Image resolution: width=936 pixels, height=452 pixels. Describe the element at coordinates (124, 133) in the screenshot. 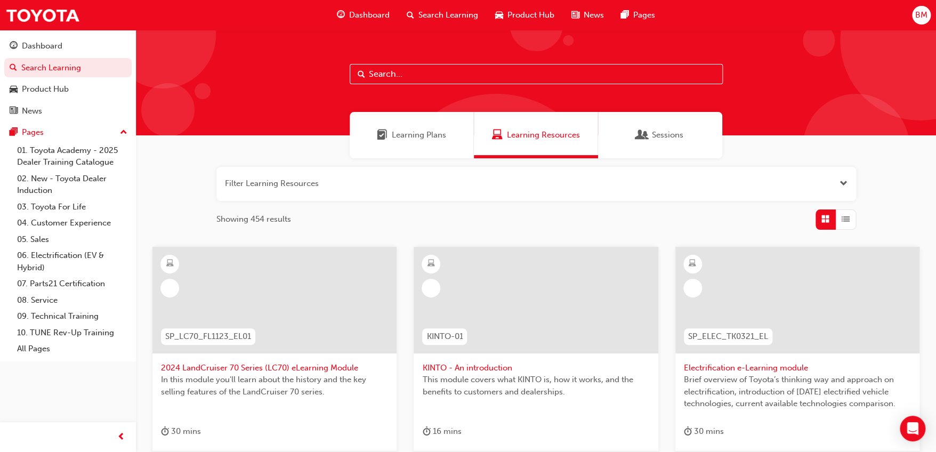

I see `span: up-icon` at that location.